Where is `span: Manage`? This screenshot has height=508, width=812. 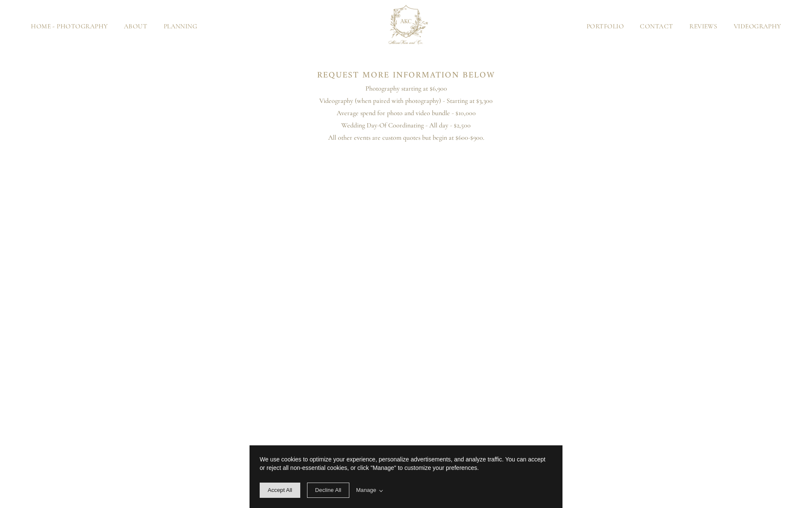
span: Manage is located at coordinates (369, 490).